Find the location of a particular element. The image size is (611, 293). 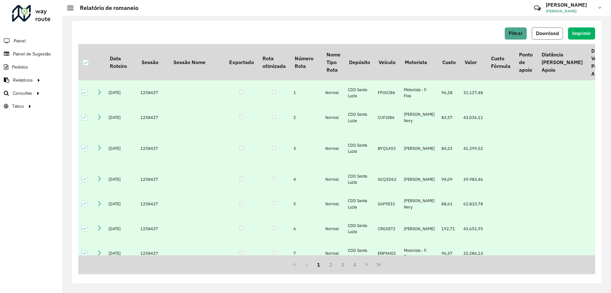

span: Painel is located at coordinates (19, 41).